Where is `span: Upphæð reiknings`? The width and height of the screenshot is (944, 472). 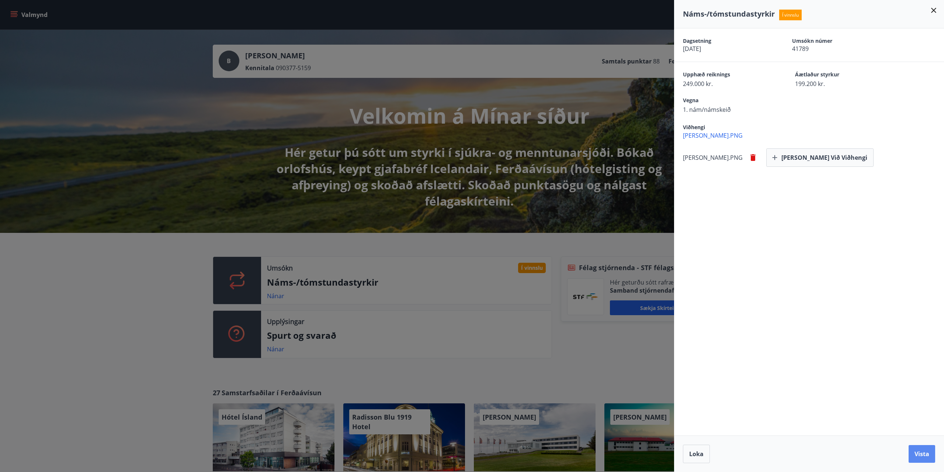
span: Upphæð reiknings is located at coordinates (726, 75).